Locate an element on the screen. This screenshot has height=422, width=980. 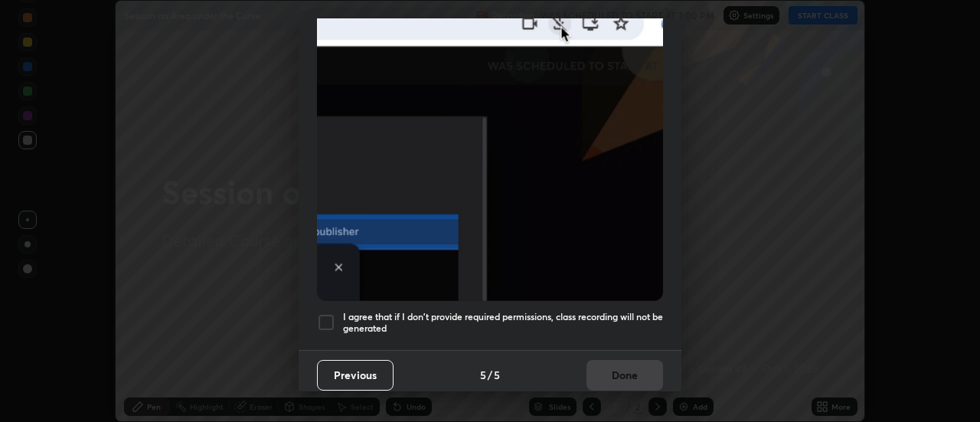
h5: I agree that if I don't provide required permissions, class recording will not be generated is located at coordinates (503, 323).